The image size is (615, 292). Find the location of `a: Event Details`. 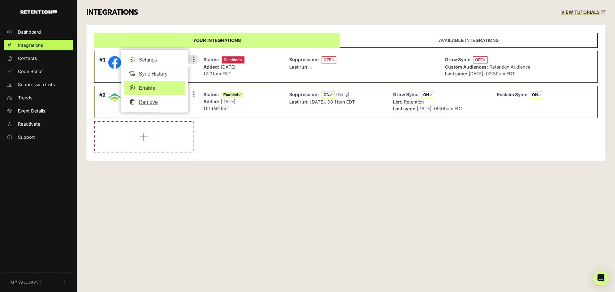

a: Event Details is located at coordinates (38, 111).